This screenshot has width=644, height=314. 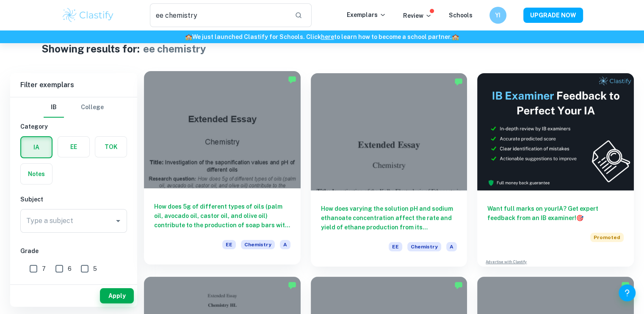 What do you see at coordinates (74, 147) in the screenshot?
I see `button: EE` at bounding box center [74, 147].